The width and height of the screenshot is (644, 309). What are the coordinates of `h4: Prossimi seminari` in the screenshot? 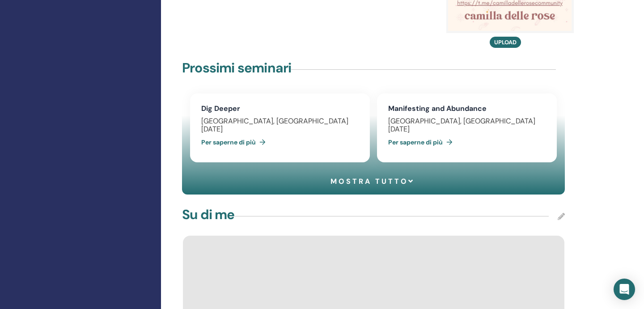 It's located at (237, 68).